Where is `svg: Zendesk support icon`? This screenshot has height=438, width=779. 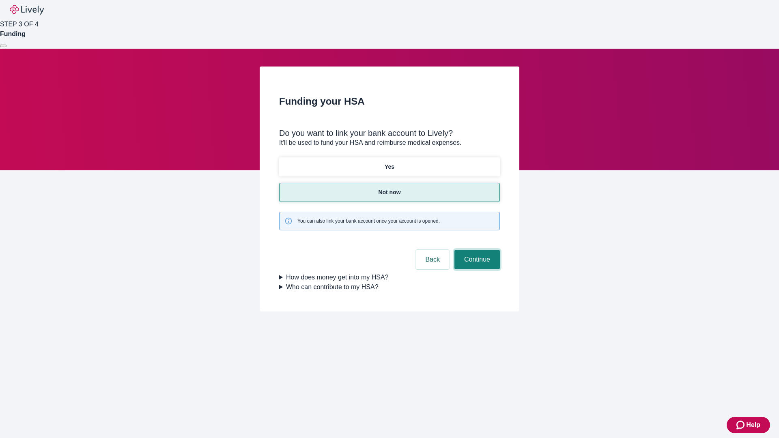 svg: Zendesk support icon is located at coordinates (741, 425).